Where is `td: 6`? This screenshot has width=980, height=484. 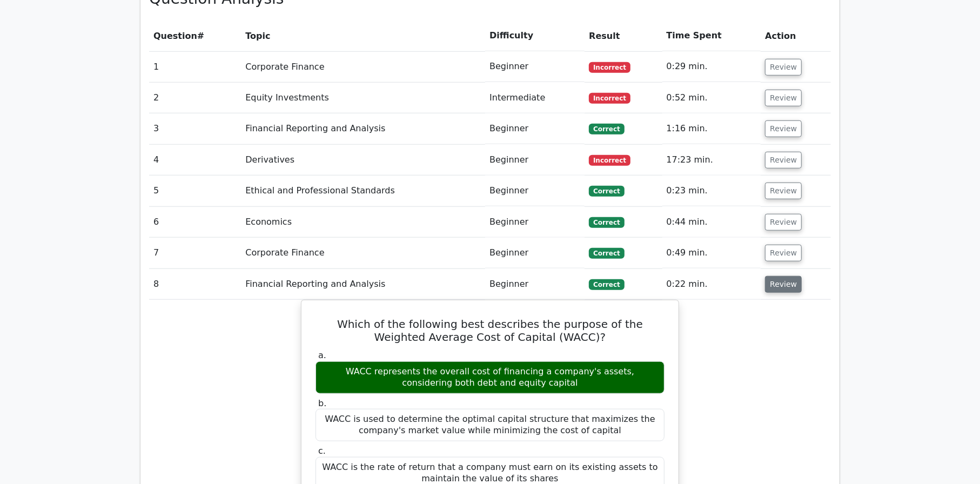
td: 6 is located at coordinates (195, 222).